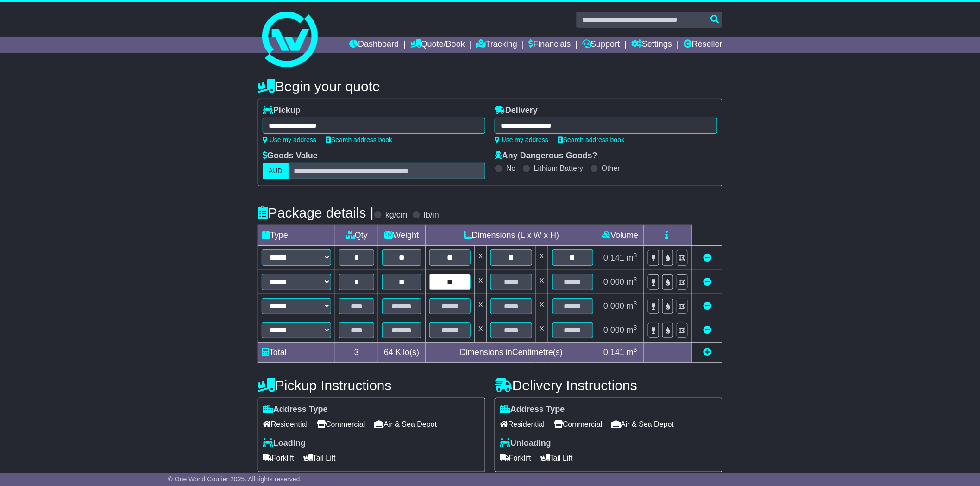  I want to click on td: Dimensions (L x W x H), so click(511, 236).